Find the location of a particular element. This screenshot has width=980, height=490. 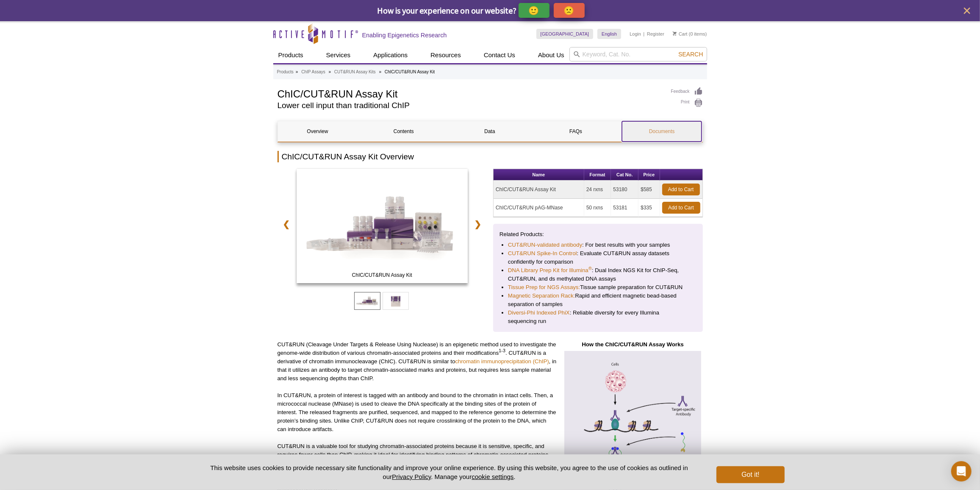

td: 50 rxns is located at coordinates (597, 208).